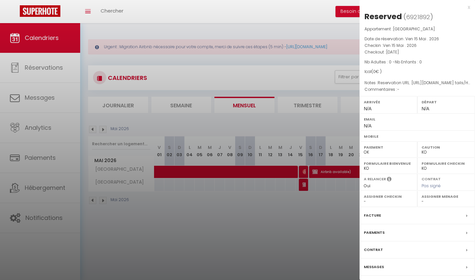  Describe the element at coordinates (431, 185) in the screenshot. I see `span: Pas signé` at that location.